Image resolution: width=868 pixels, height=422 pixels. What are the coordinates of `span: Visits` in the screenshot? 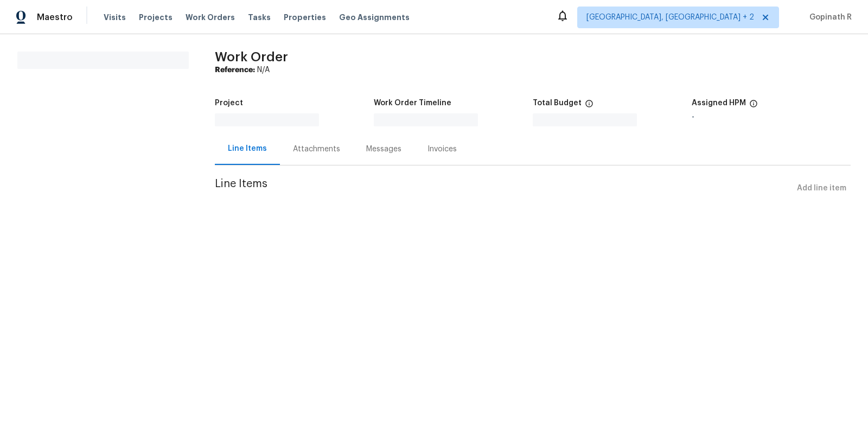 It's located at (114, 17).